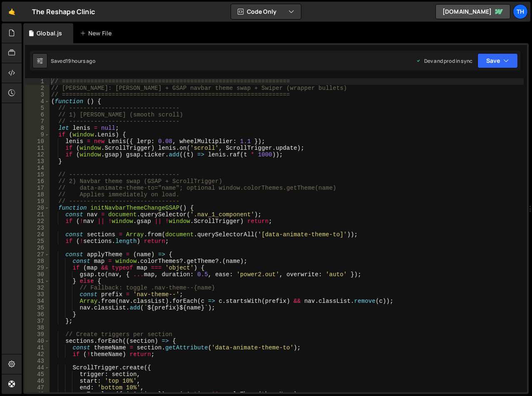 This screenshot has height=396, width=532. Describe the element at coordinates (497, 61) in the screenshot. I see `button: Save` at that location.